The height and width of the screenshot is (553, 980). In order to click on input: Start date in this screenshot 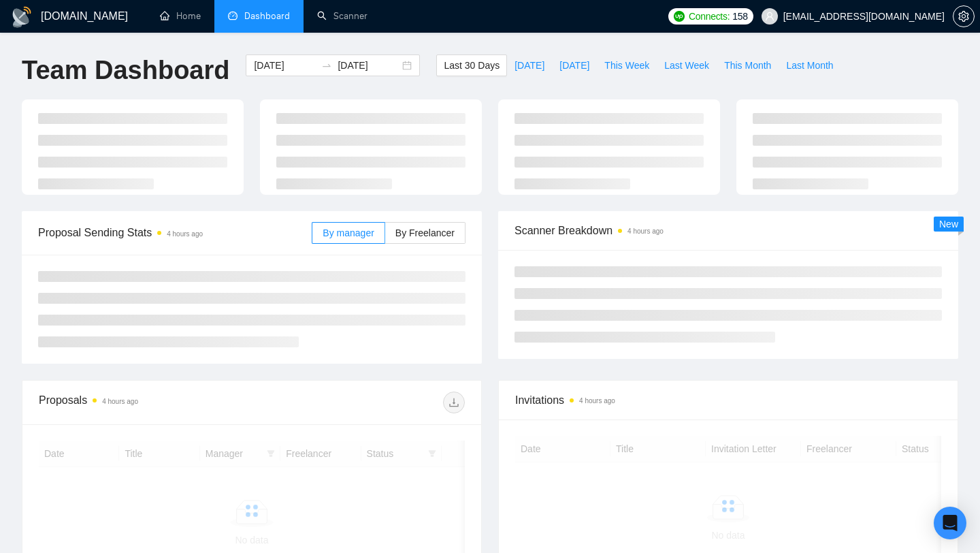, I will do `click(285, 65)`.